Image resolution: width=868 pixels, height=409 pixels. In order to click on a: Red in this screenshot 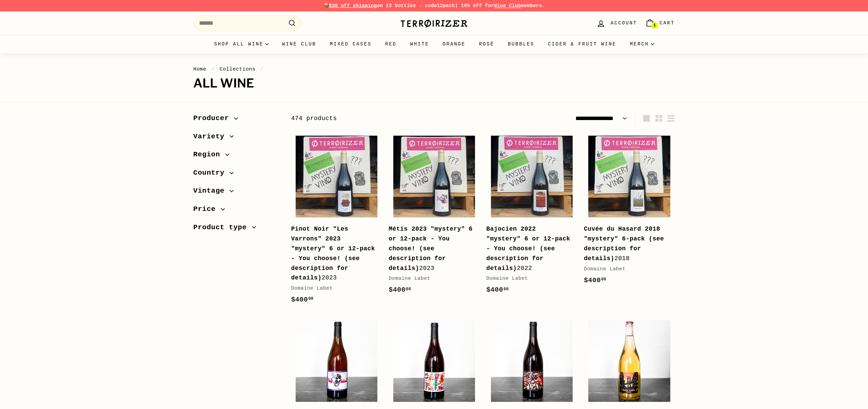, I will do `click(391, 44)`.